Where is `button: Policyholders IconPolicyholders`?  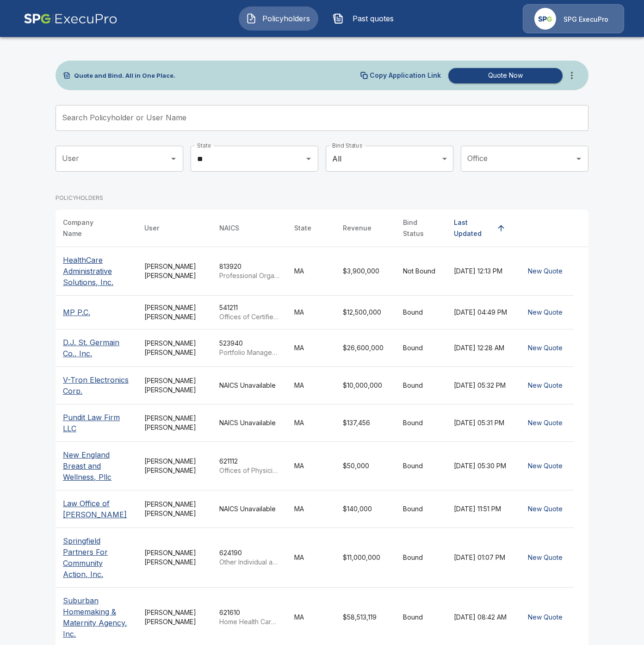
button: Policyholders IconPolicyholders is located at coordinates (278, 18).